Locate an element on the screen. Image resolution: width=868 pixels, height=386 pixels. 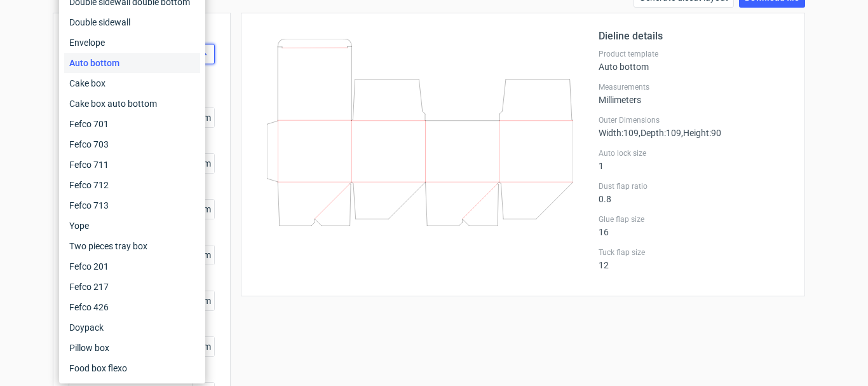
label: Glue flap size is located at coordinates (694, 219).